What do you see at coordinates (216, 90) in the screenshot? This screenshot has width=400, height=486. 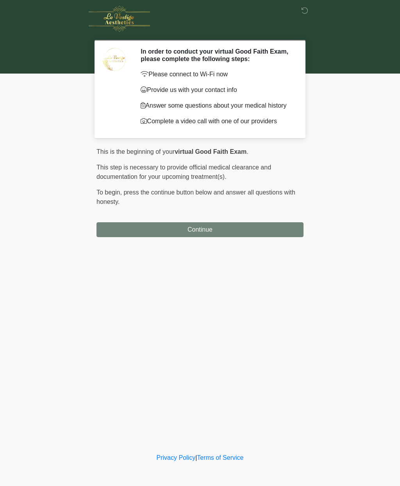 I see `p: Provide us with your contact info` at bounding box center [216, 90].